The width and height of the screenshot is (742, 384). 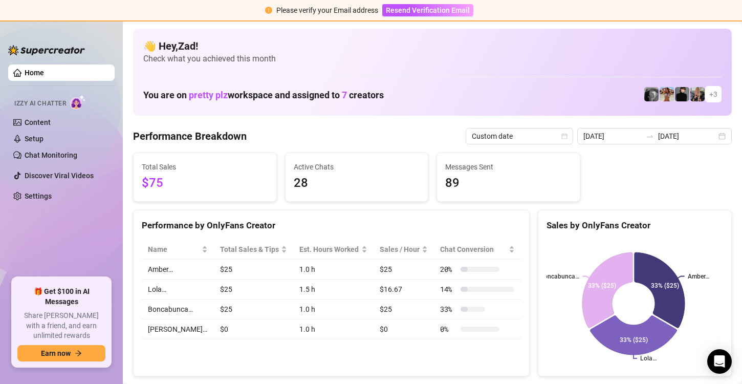 What do you see at coordinates (428, 10) in the screenshot?
I see `button: Resend Verification Email` at bounding box center [428, 10].